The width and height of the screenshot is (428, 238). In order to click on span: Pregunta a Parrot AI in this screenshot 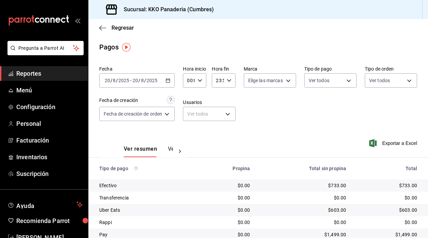, I will do `click(46, 48)`.